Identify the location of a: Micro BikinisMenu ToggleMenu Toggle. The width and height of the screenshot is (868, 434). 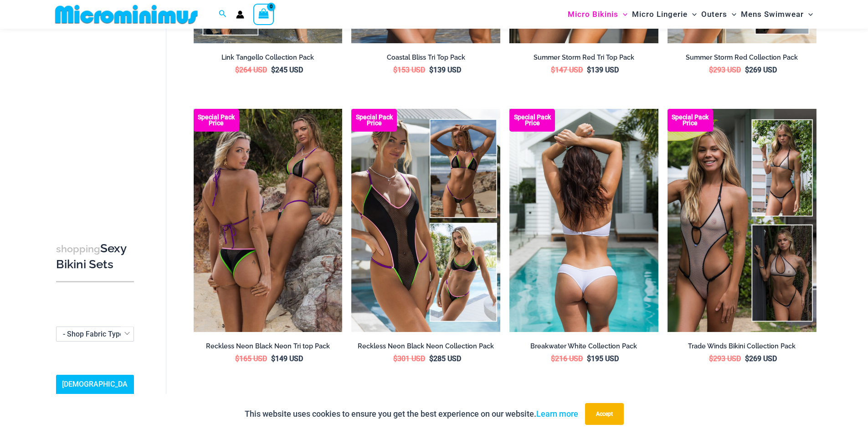
(597, 14).